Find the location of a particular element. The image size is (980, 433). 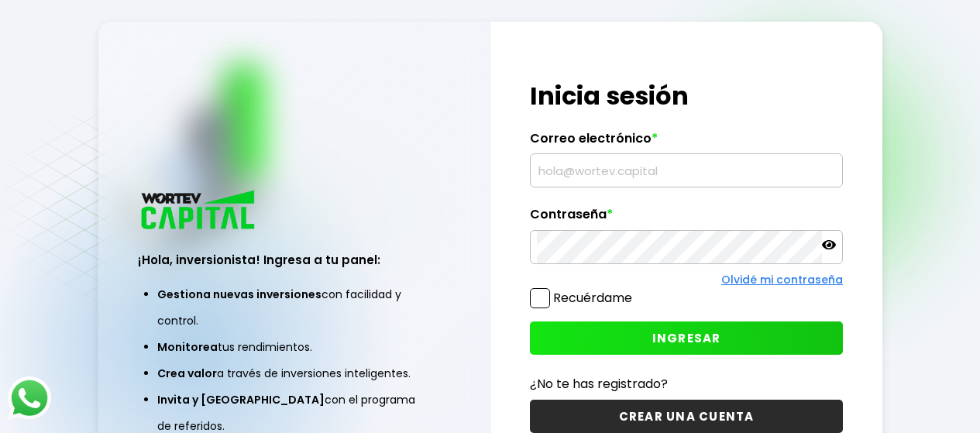

label: Correo electrónico is located at coordinates (687, 142).